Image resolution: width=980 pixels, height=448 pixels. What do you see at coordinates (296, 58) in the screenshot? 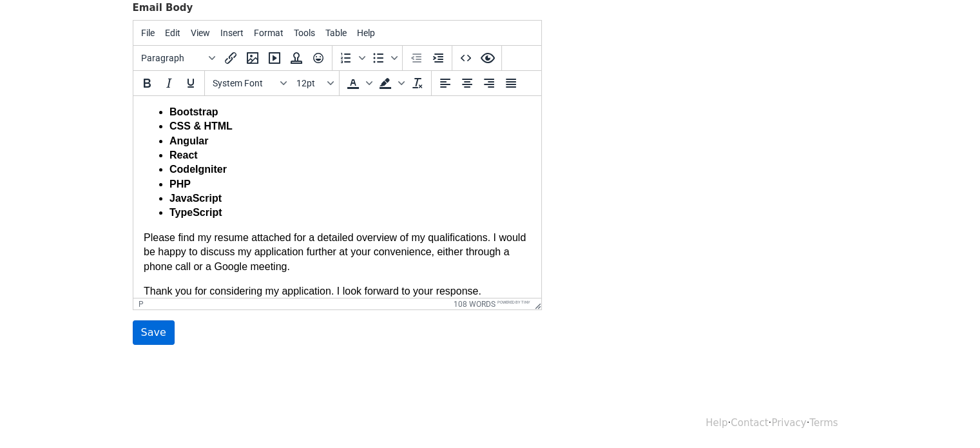
I see `button: Insert template` at bounding box center [296, 58].